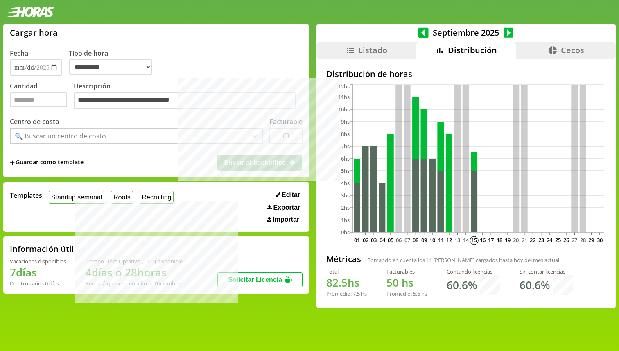 This screenshot has height=351, width=619. What do you see at coordinates (356, 293) in the screenshot?
I see `span: 7.5` at bounding box center [356, 293].